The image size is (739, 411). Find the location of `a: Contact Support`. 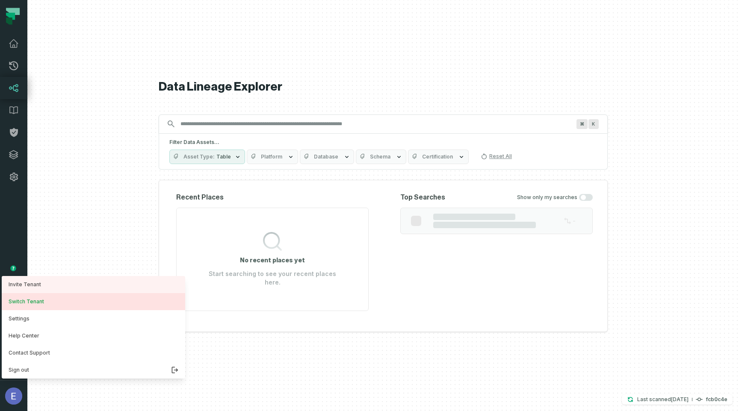

a: Contact Support is located at coordinates (93, 353).